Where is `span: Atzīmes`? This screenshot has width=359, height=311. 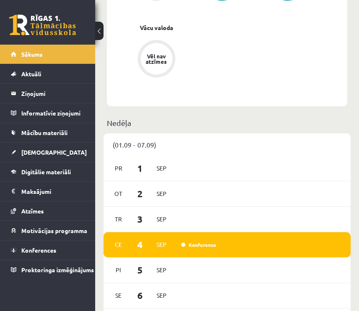 span: Atzīmes is located at coordinates (33, 211).